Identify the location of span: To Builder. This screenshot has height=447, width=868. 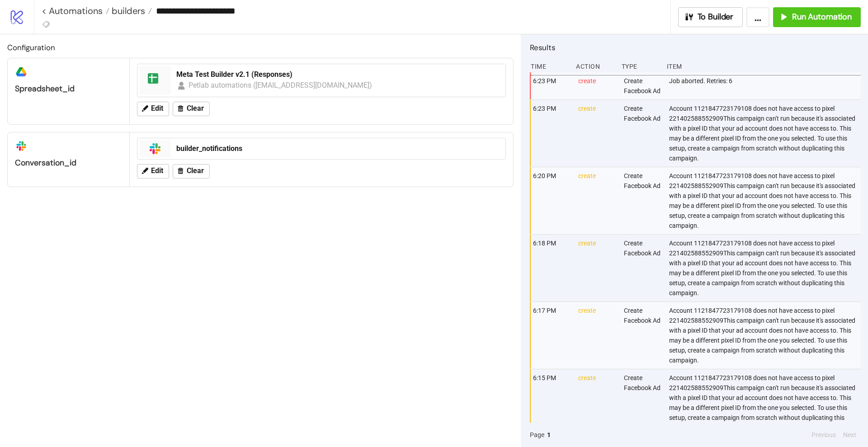
(715, 17).